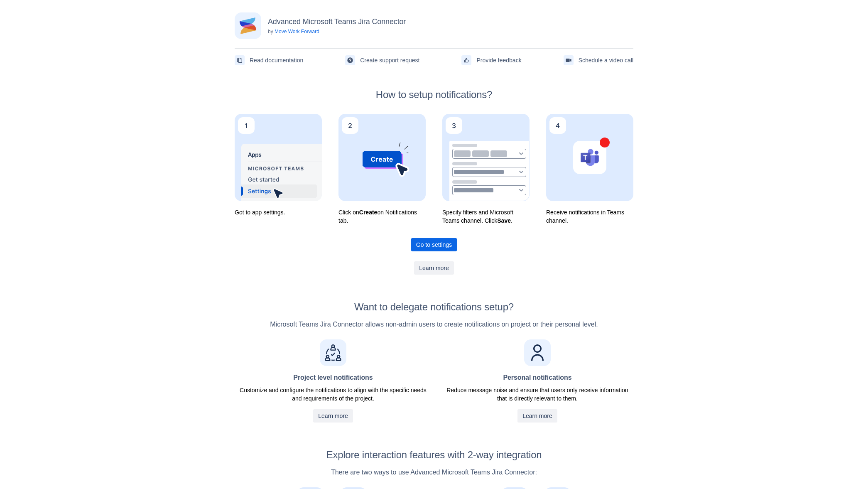 The height and width of the screenshot is (489, 868). What do you see at coordinates (382, 60) in the screenshot?
I see `a: Create support request` at bounding box center [382, 60].